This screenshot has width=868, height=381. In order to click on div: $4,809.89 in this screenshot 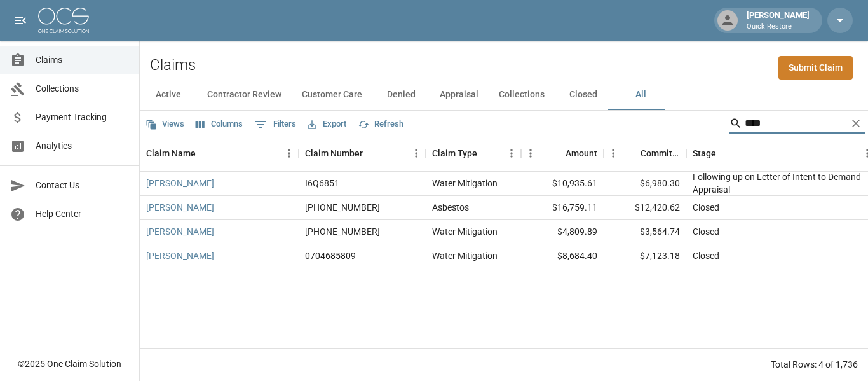, I will do `click(562, 232)`.